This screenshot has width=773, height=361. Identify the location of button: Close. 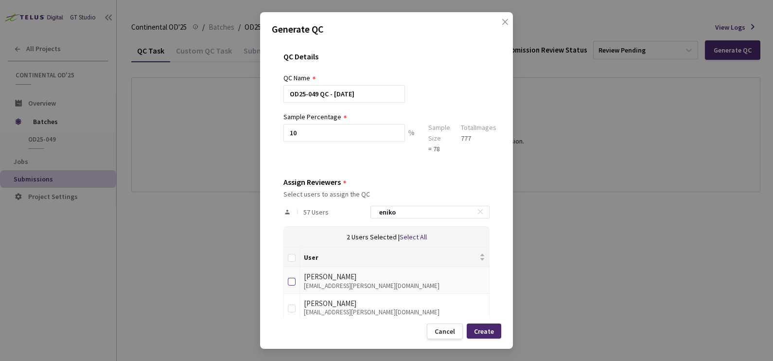
(499, 26).